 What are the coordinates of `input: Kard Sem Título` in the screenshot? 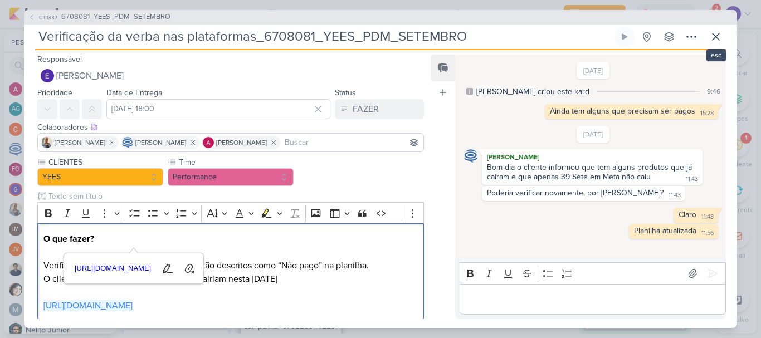 It's located at (324, 37).